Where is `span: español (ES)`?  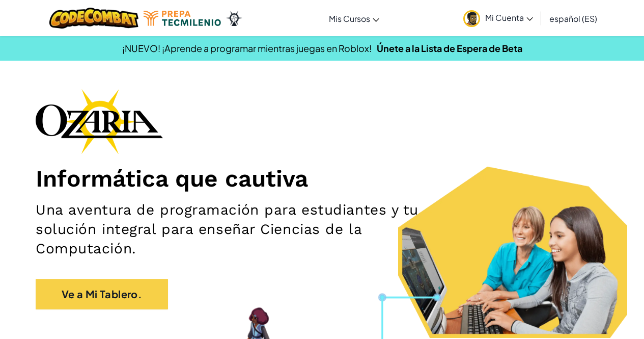 span: español (ES) is located at coordinates (573, 19).